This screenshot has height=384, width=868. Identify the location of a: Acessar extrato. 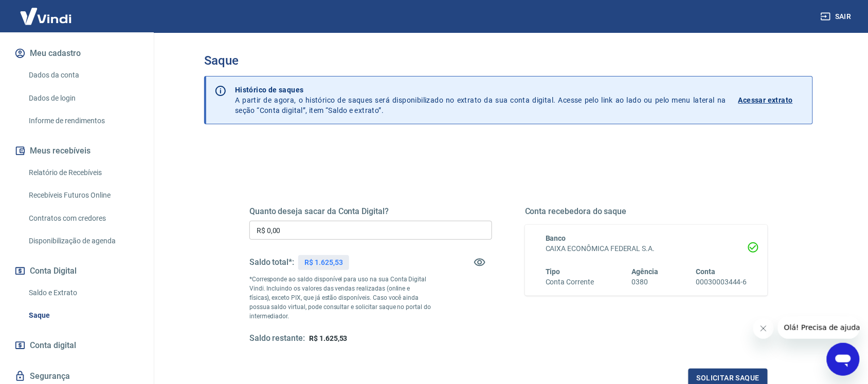
(772, 100).